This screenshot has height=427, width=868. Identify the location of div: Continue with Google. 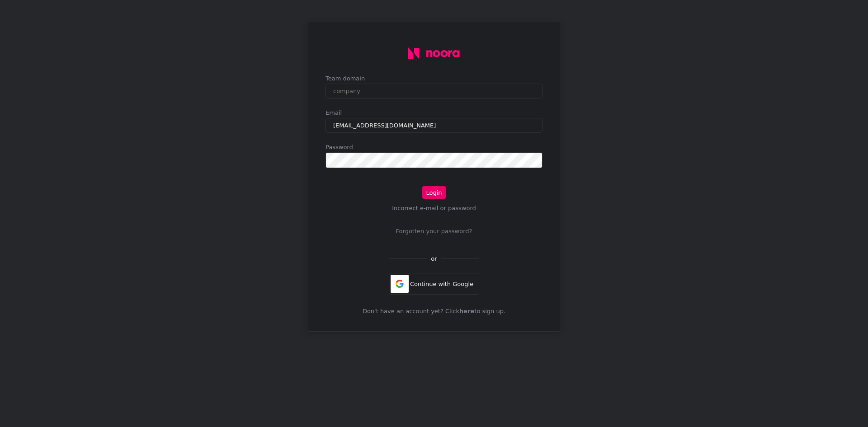
(434, 284).